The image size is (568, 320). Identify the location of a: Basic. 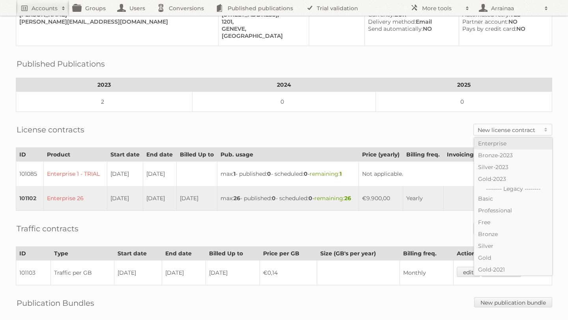
(513, 199).